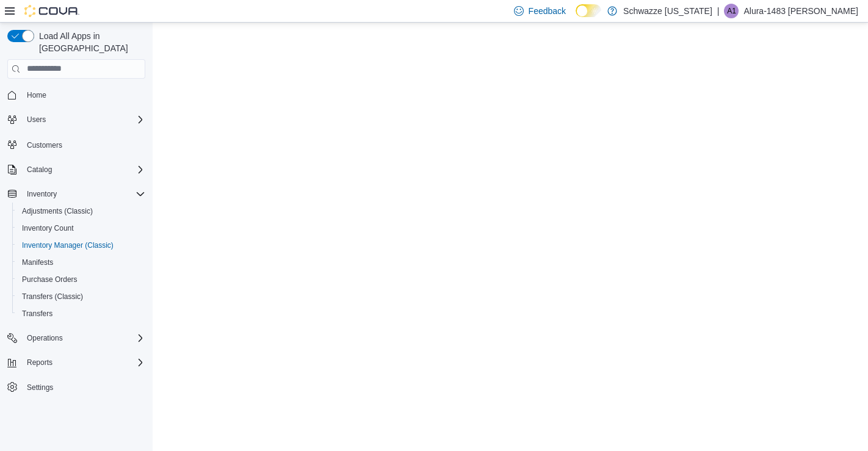 This screenshot has width=868, height=451. Describe the element at coordinates (53, 296) in the screenshot. I see `a: Transfers (Classic)` at that location.